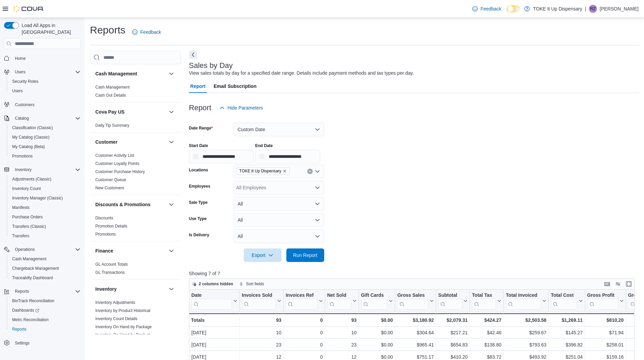  I want to click on button: Discounts & Promotions, so click(130, 205).